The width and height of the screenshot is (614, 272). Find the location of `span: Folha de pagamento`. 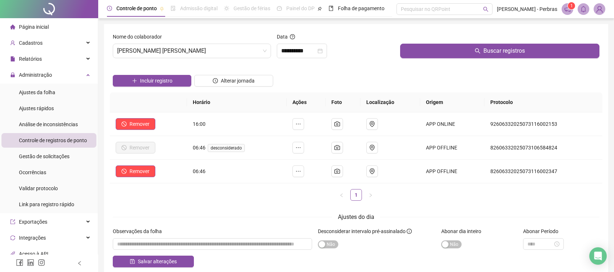

span: Folha de pagamento is located at coordinates (361, 8).